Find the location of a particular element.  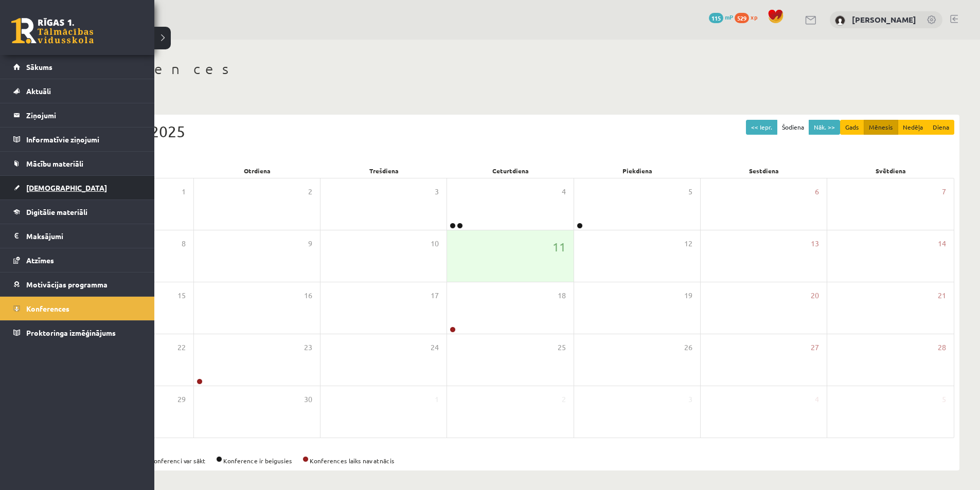

span: mP is located at coordinates (729, 17).